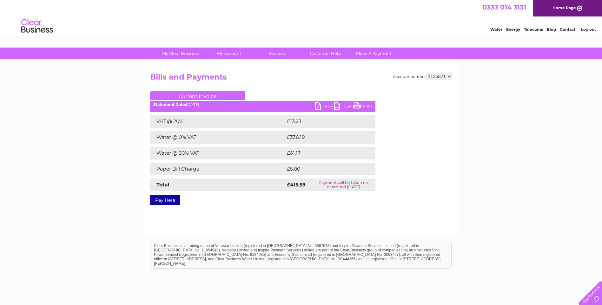 The height and width of the screenshot is (305, 602). What do you see at coordinates (296, 185) in the screenshot?
I see `strong: £415.59` at bounding box center [296, 185].